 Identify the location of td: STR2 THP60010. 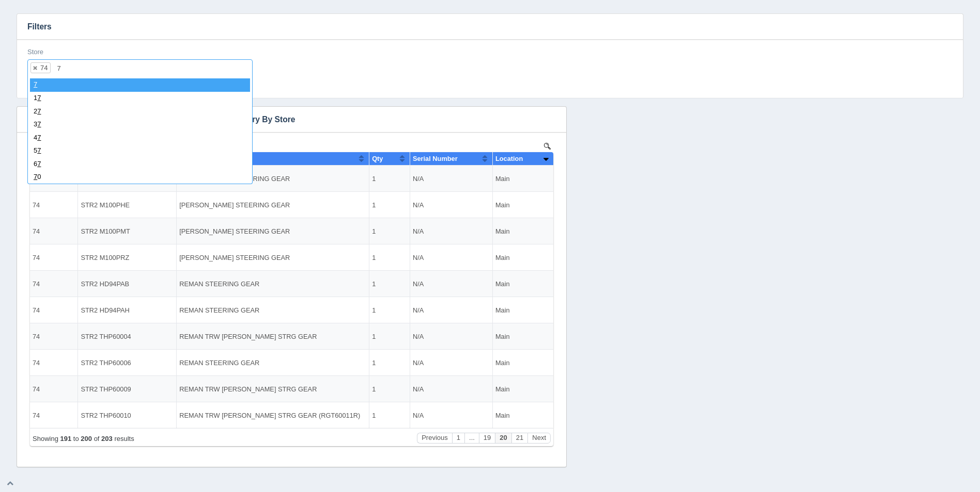
(99, 273).